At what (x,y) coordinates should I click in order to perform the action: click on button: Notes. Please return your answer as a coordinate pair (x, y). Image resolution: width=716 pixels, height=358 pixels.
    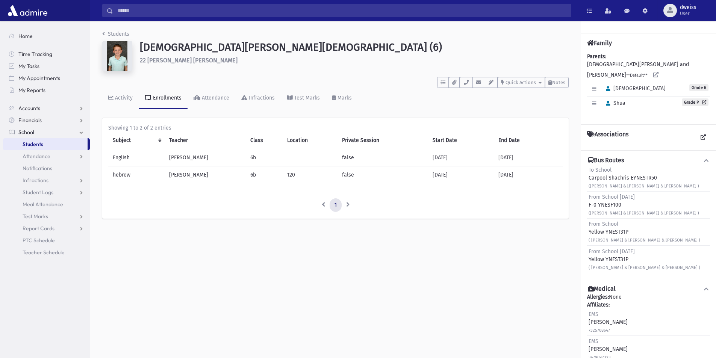
    Looking at the image, I should click on (557, 82).